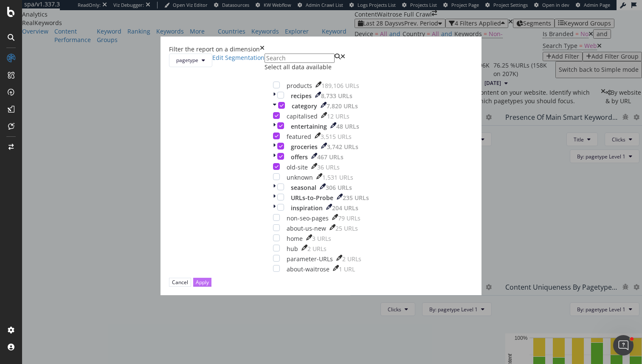 The width and height of the screenshot is (642, 364). Describe the element at coordinates (321, 67) in the screenshot. I see `div: Select all data available` at that location.